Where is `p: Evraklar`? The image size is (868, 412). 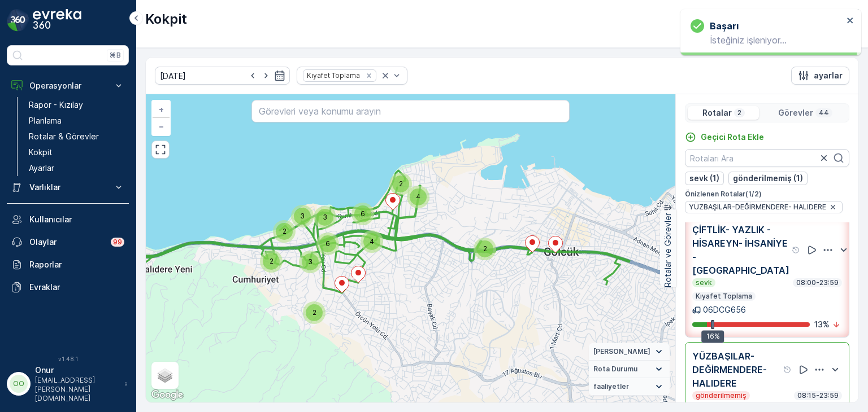
p: Evraklar is located at coordinates (77, 287).